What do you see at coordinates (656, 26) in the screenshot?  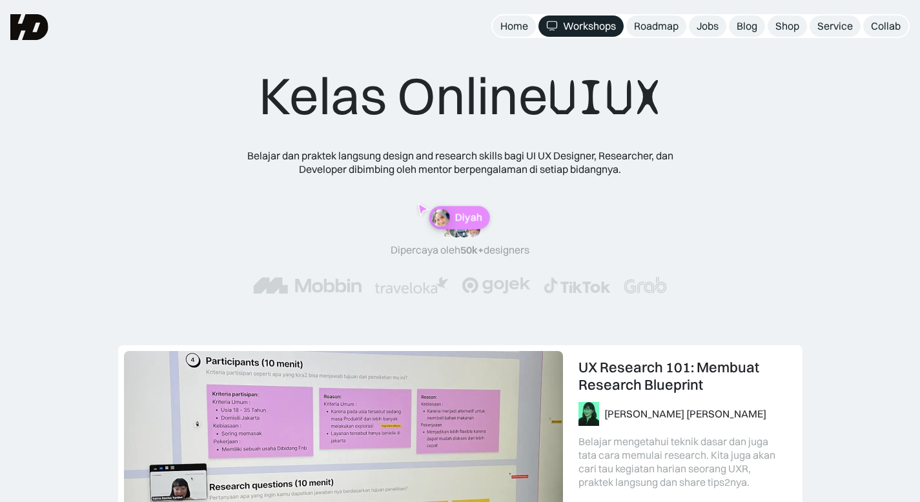 I see `div: Roadmap` at bounding box center [656, 26].